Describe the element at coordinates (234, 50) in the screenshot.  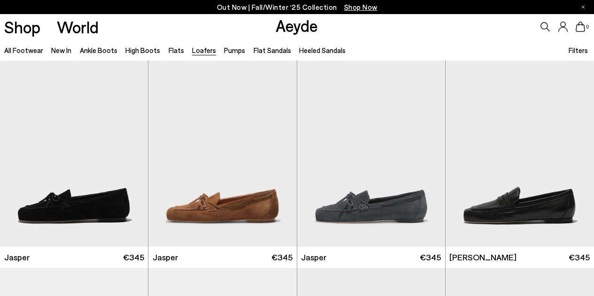
I see `a: Pumps` at that location.